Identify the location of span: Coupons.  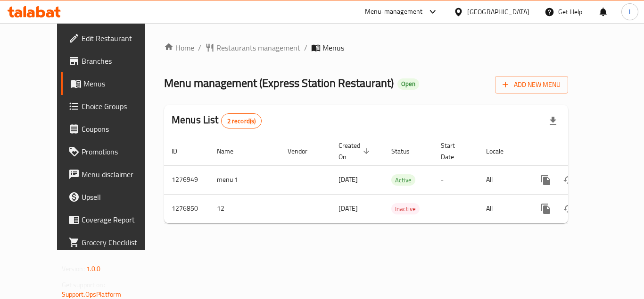
(120, 129).